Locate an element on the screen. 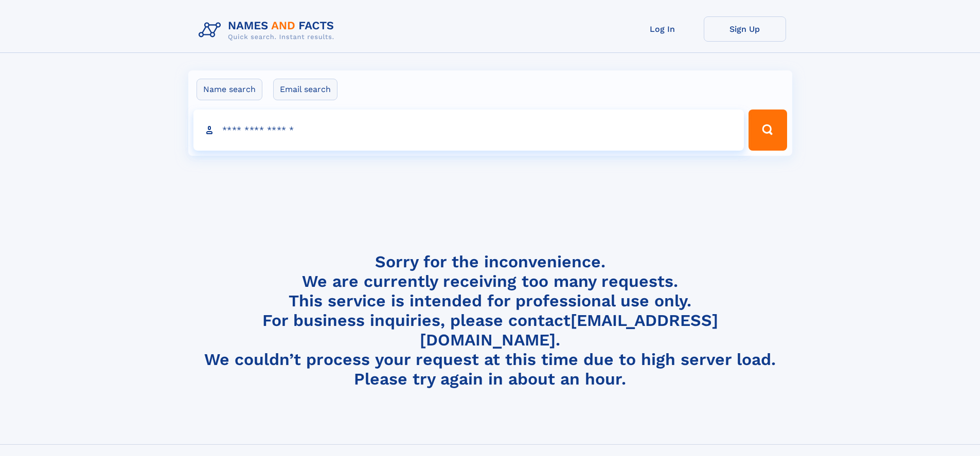 This screenshot has height=456, width=980. a: Log In is located at coordinates (662, 29).